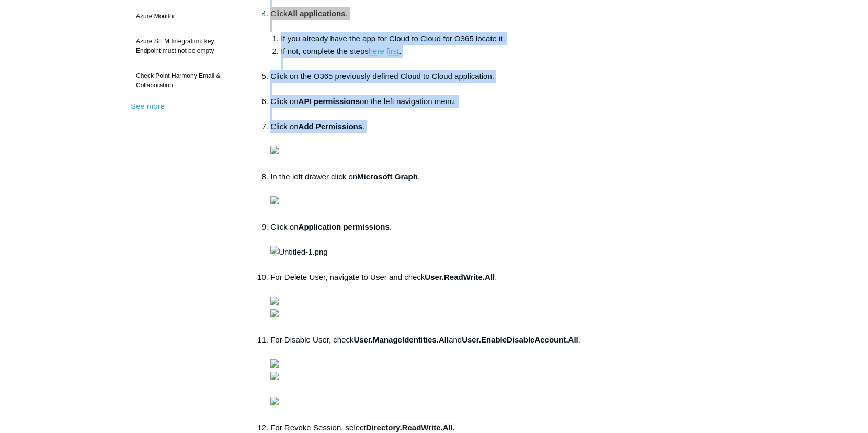  Describe the element at coordinates (274, 364) in the screenshot. I see `img: 28485733049747` at that location.